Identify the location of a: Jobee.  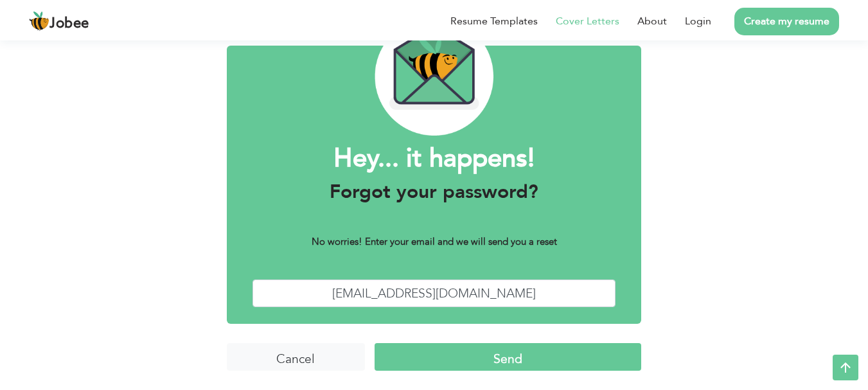
(59, 21).